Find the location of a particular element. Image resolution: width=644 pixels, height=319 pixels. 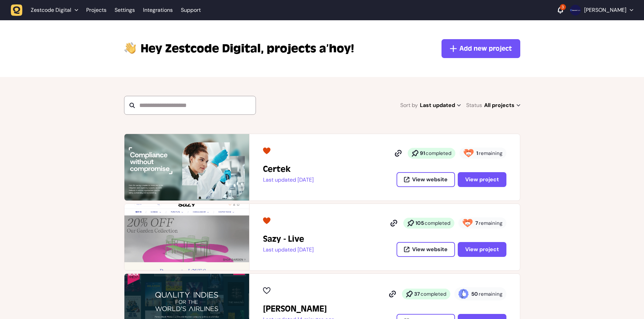

a: Settings is located at coordinates (125, 10).